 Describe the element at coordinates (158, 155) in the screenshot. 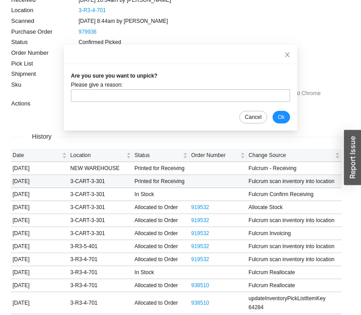

I see `span: Status` at that location.